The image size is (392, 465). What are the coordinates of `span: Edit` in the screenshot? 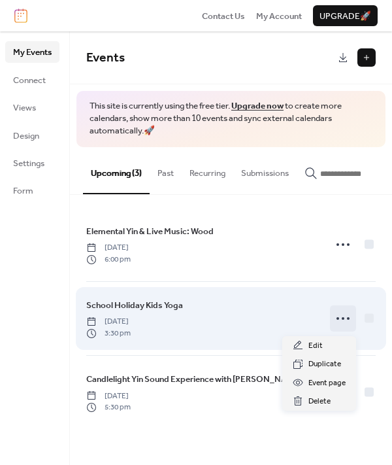 It's located at (316, 346).